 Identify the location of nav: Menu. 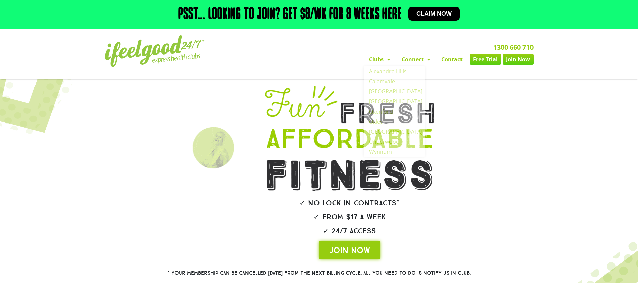
(395, 59).